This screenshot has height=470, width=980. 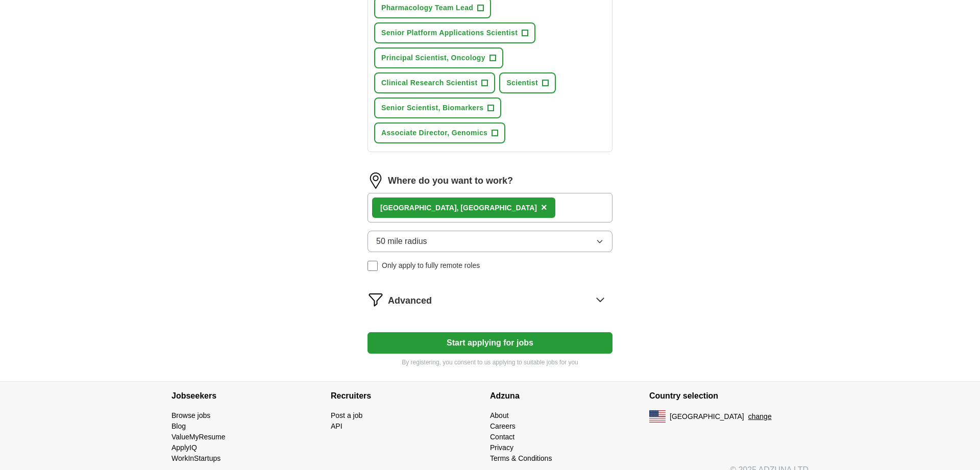 What do you see at coordinates (431, 265) in the screenshot?
I see `span: Only apply to fully remote roles` at bounding box center [431, 265].